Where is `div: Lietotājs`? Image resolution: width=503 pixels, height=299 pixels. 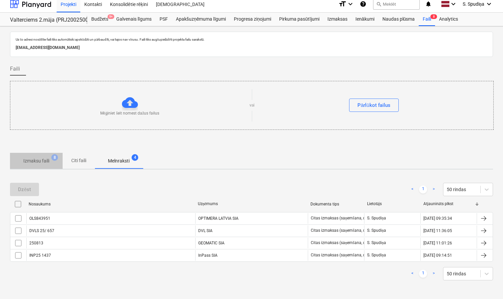 div: Lietotājs is located at coordinates (392, 204).